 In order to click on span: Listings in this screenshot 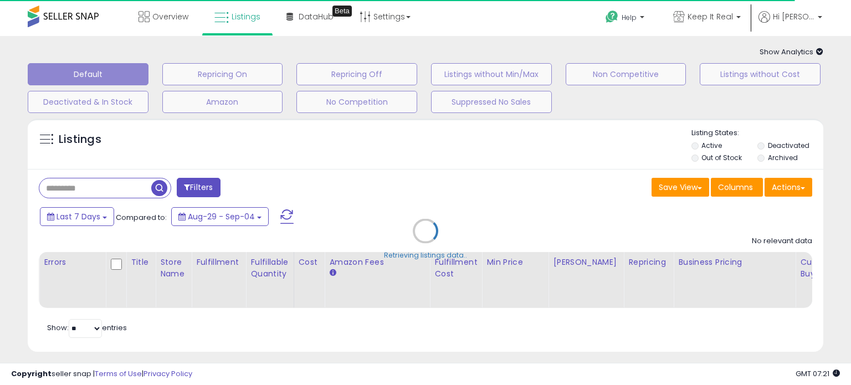, I will do `click(246, 17)`.